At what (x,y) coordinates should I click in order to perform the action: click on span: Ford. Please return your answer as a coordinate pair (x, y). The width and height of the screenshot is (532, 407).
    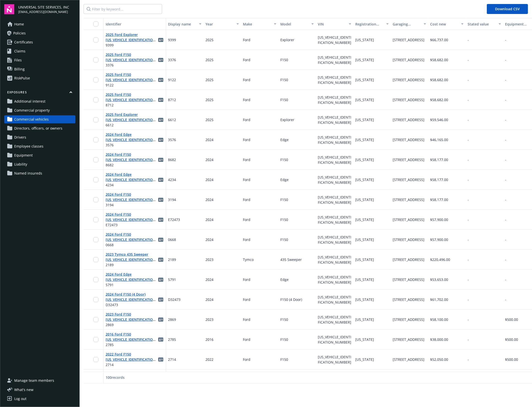
    Looking at the image, I should click on (246, 279).